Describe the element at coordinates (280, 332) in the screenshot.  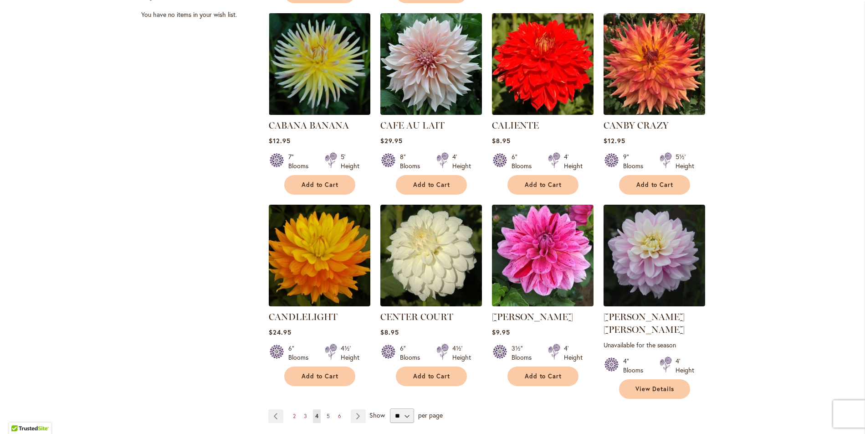
I see `span: $24.95` at that location.